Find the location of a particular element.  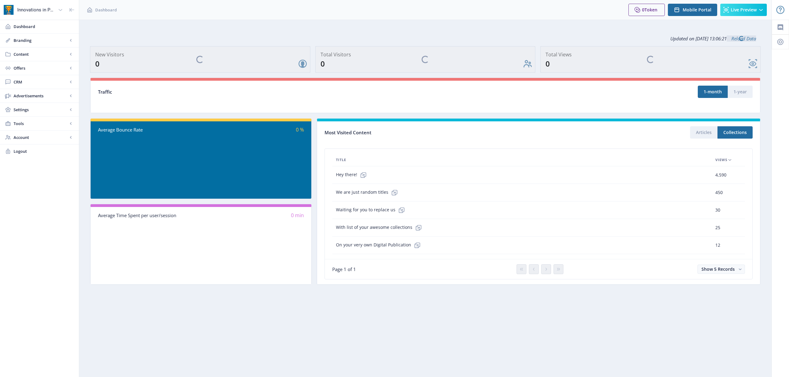

span: We are just random titles is located at coordinates (368, 193).